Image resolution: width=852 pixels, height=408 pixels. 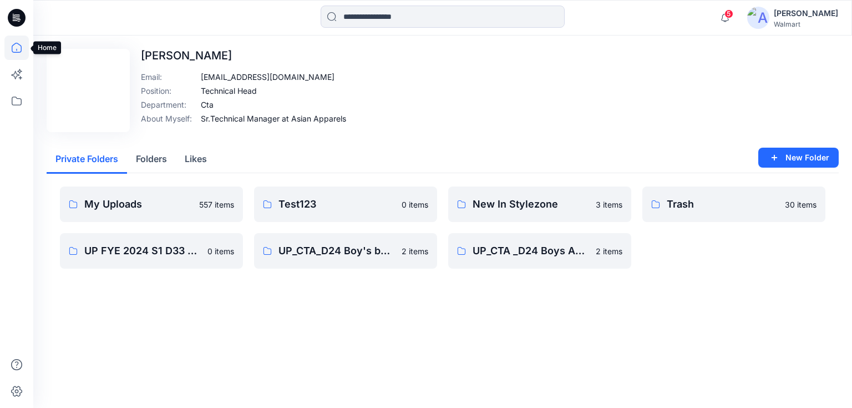 What do you see at coordinates (169, 90) in the screenshot?
I see `p: Position :` at bounding box center [169, 90].